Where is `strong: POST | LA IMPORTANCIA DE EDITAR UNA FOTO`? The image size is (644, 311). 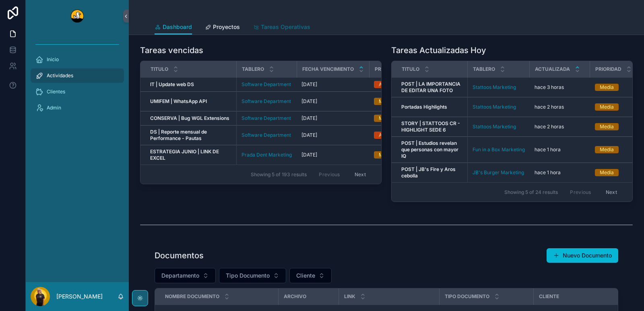 strong: POST | LA IMPORTANCIA DE EDITAR UNA FOTO is located at coordinates (431, 87).